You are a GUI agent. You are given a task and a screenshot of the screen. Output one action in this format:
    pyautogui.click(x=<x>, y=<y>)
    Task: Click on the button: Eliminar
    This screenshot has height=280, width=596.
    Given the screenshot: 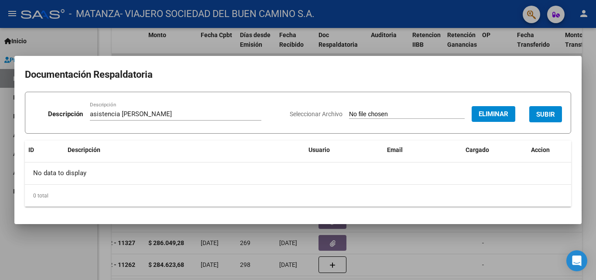 What is the action you would take?
    pyautogui.click(x=494, y=114)
    